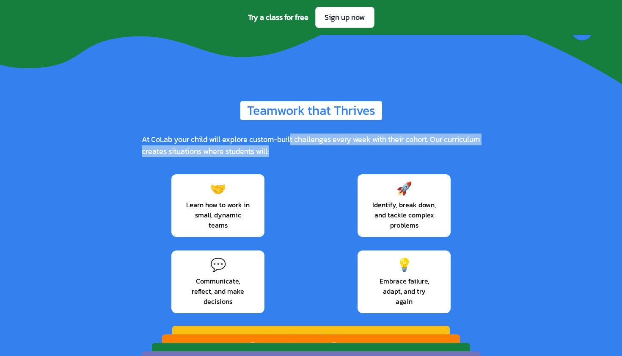  Describe the element at coordinates (345, 17) in the screenshot. I see `a: Sign up now` at that location.